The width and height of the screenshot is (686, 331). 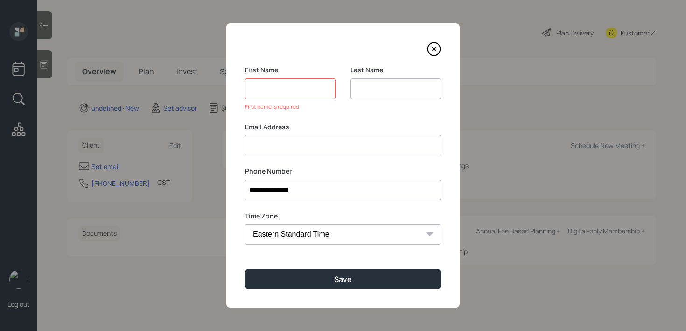 I want to click on button: Save, so click(x=343, y=279).